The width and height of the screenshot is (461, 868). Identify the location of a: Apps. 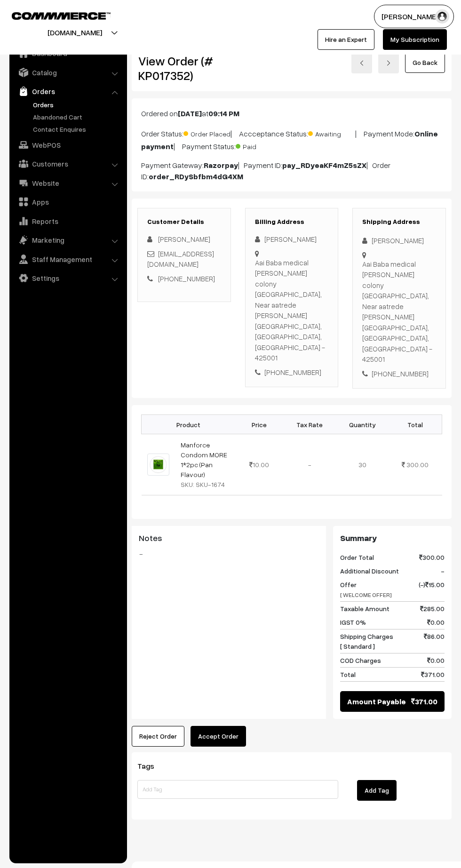
(68, 202).